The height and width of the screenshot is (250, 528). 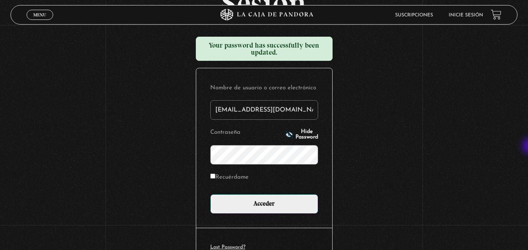 I want to click on div: Your password has successfully been updated., so click(x=264, y=49).